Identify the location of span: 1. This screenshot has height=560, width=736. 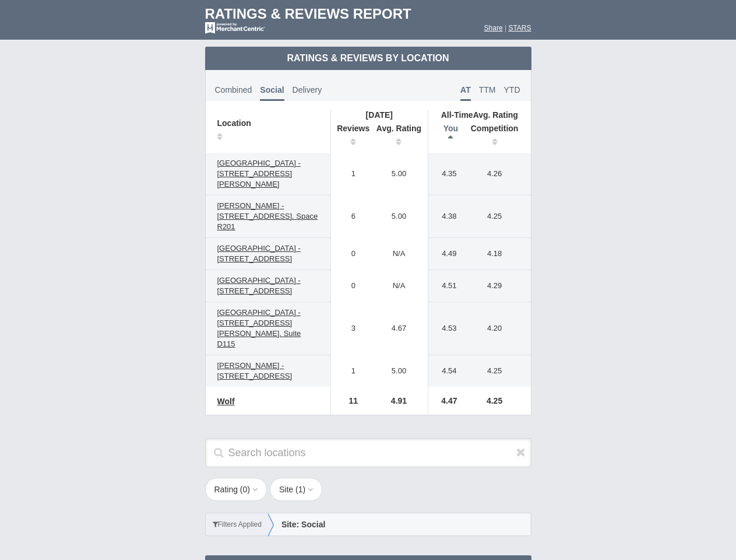
(301, 489).